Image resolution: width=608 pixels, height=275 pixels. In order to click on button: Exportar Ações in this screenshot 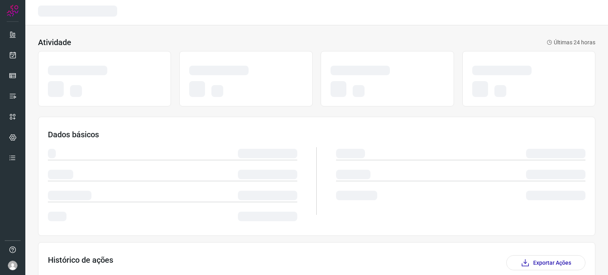, I will do `click(546, 263)`.